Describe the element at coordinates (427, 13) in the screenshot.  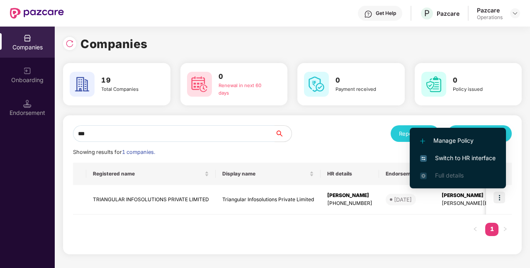
I see `span: P` at that location.